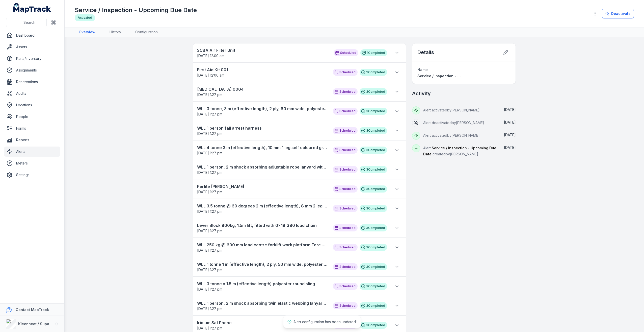 The image size is (644, 332). Describe the element at coordinates (510, 122) in the screenshot. I see `time: 08/10/2025, 11:17:42 am` at that location.